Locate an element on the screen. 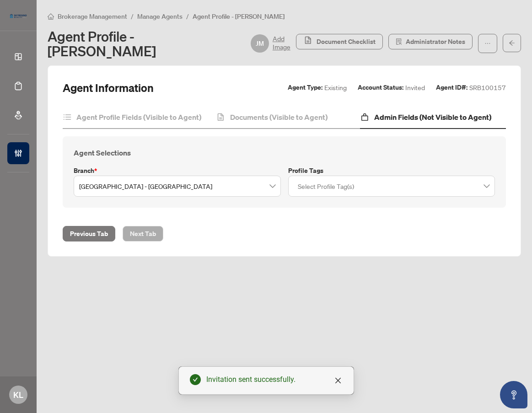 The width and height of the screenshot is (532, 413). h4: Admin Fields (Not Visible to Agent) is located at coordinates (433, 117).